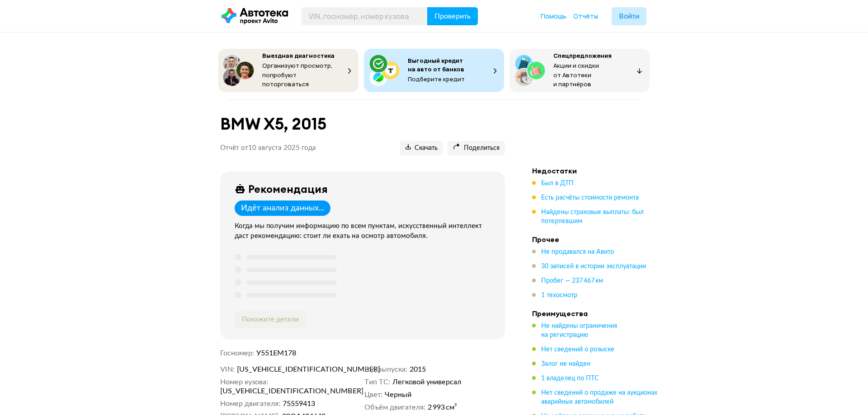  Describe the element at coordinates (244, 382) in the screenshot. I see `dt: Номер кузова` at that location.